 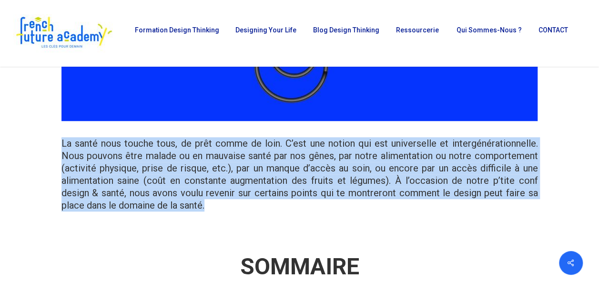 I want to click on a: Designing Your Life, so click(x=264, y=33).